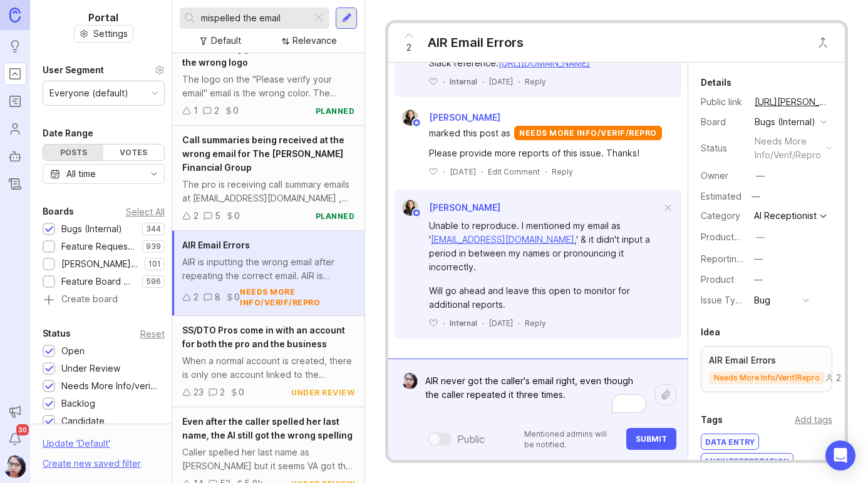 The image size is (868, 483). Describe the element at coordinates (710, 332) in the screenshot. I see `div: Idea` at that location.